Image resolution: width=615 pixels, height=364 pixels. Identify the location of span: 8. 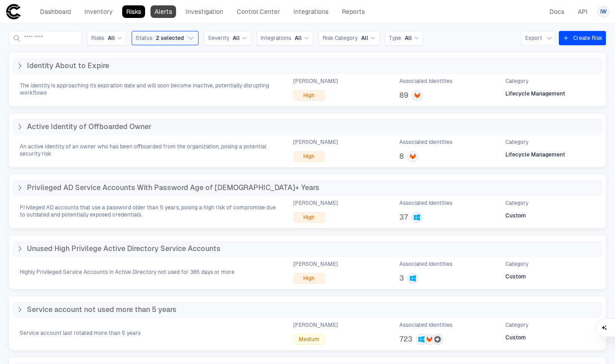
(401, 156).